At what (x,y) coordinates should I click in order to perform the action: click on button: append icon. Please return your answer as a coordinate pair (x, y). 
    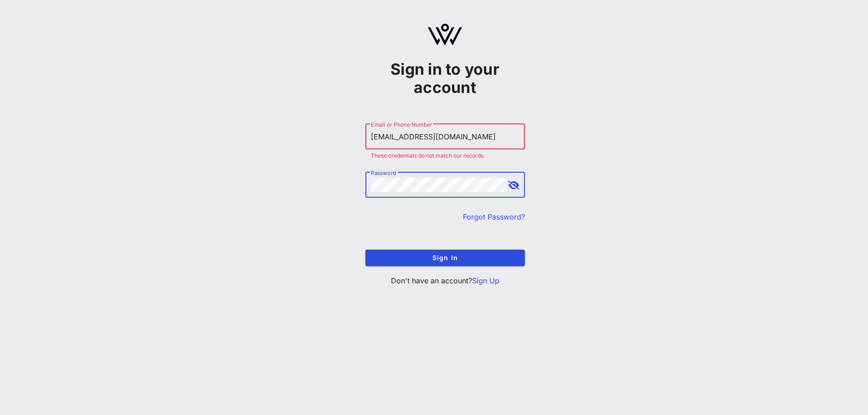
    Looking at the image, I should click on (513, 186).